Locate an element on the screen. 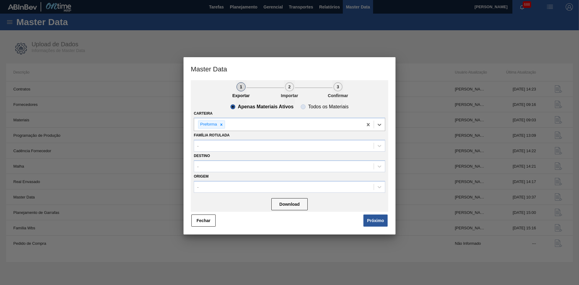 The height and width of the screenshot is (285, 579). label: Destino is located at coordinates (202, 156).